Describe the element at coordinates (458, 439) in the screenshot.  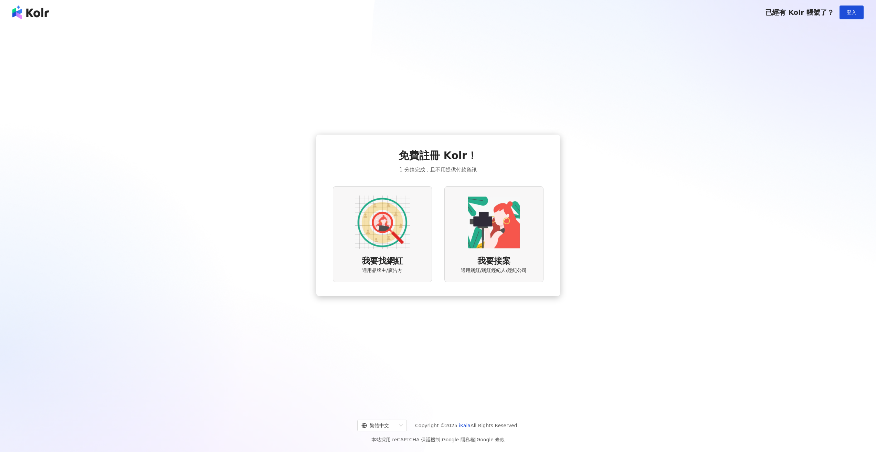
I see `a: Google 隱私權` at that location.